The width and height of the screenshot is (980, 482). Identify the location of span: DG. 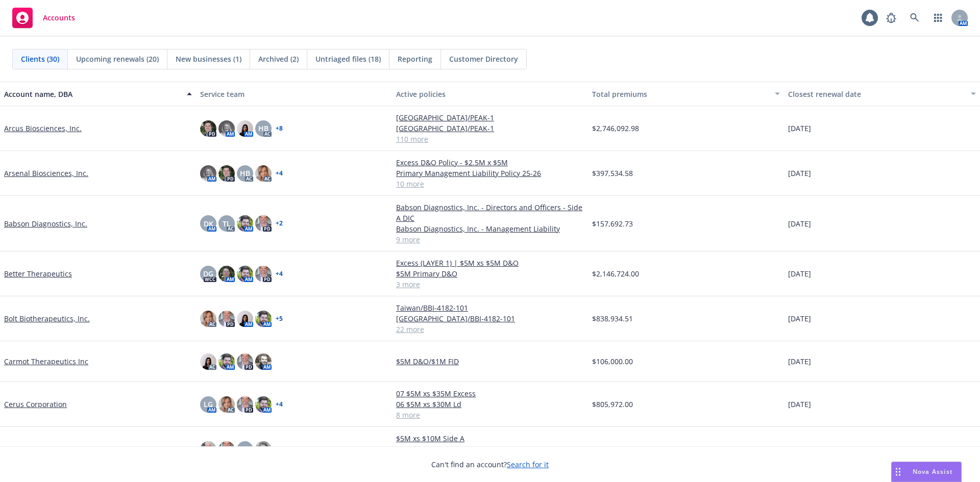
(209, 274).